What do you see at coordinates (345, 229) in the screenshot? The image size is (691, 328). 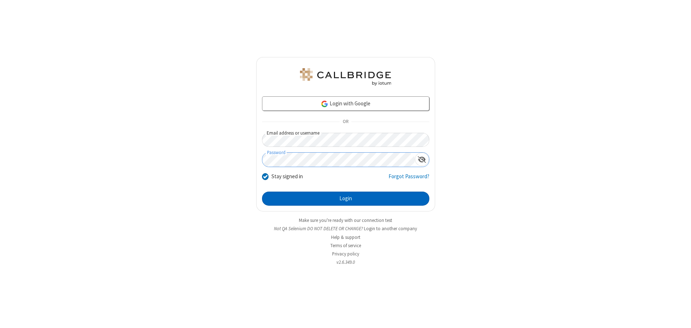 I see `li: Not QA Selenium DO NOT DELETE OR CHANGE?` at bounding box center [345, 229].